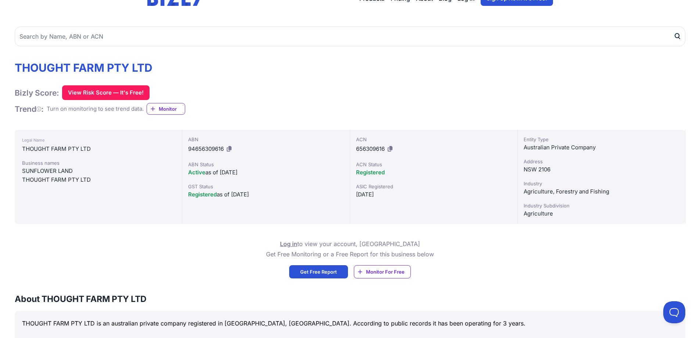 The image size is (700, 338). Describe the element at coordinates (601, 147) in the screenshot. I see `div: Australian Private Company` at that location.